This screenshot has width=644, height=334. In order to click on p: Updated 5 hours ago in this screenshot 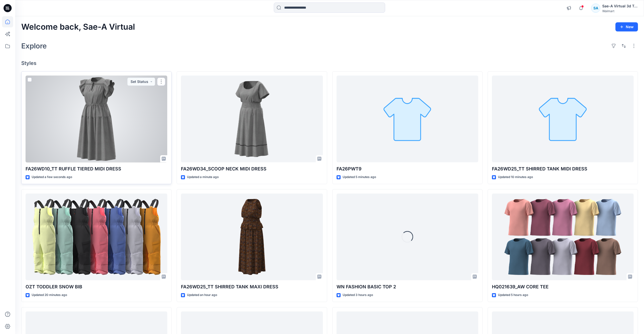, I will do `click(513, 295)`.